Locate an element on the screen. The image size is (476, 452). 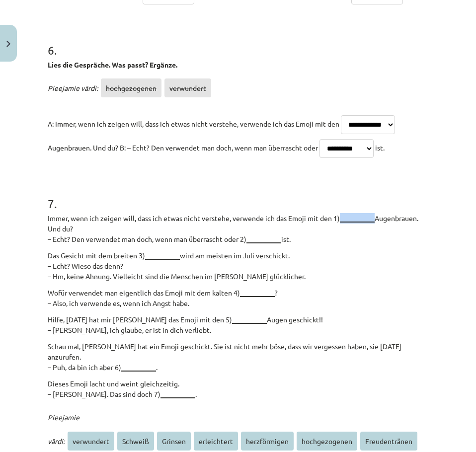
p: Das Gesicht mit dem breiten 3) wird am meisten im Juli verschickt. – Echt? Wieso das denn? – Hm, ... is located at coordinates (238, 266).